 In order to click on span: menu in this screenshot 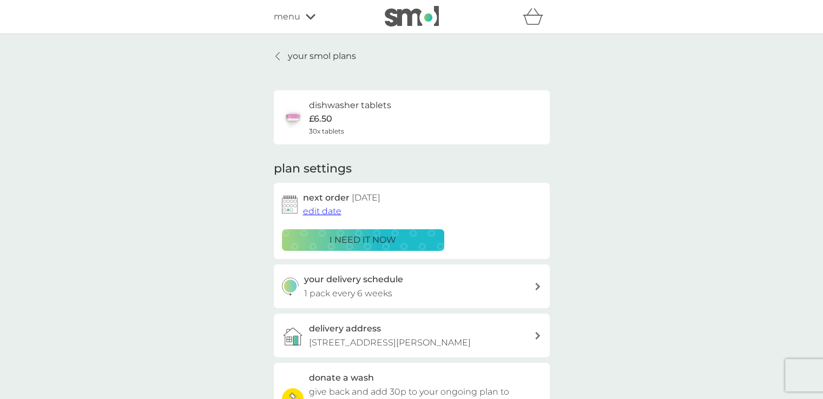, I will do `click(287, 17)`.